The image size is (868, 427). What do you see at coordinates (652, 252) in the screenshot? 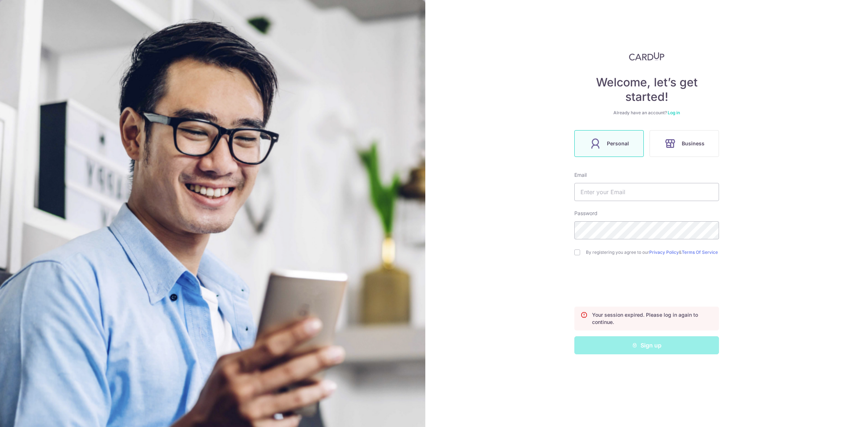
I see `label: By registering you agree to our &` at bounding box center [652, 252].